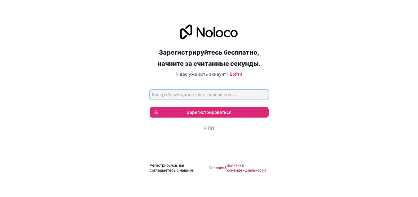 The height and width of the screenshot is (197, 418). What do you see at coordinates (209, 58) in the screenshot?
I see `font: Зарегистрируйтесь бесплатно, начните за считанные секунды.` at bounding box center [209, 58].